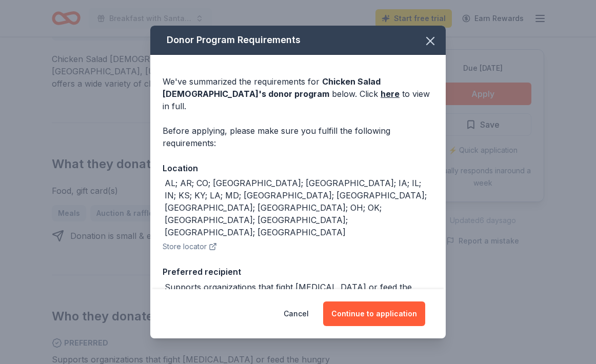  I want to click on div: Donor Program Requirements, so click(298, 40).